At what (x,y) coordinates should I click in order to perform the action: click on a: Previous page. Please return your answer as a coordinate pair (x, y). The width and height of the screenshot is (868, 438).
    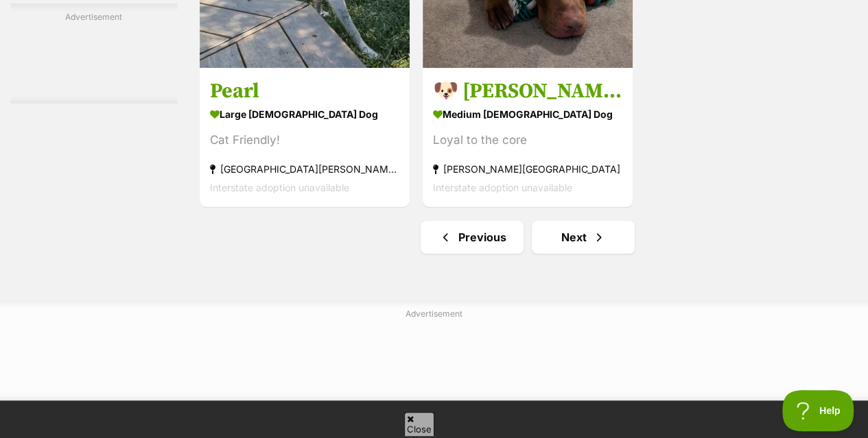
    Looking at the image, I should click on (472, 237).